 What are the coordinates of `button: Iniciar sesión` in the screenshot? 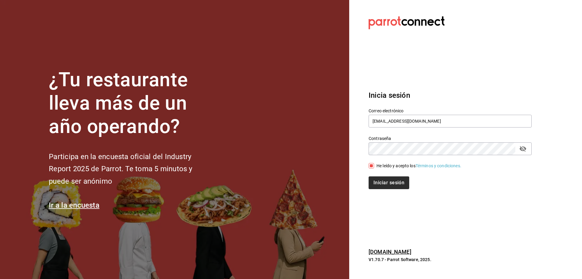 It's located at (389, 183).